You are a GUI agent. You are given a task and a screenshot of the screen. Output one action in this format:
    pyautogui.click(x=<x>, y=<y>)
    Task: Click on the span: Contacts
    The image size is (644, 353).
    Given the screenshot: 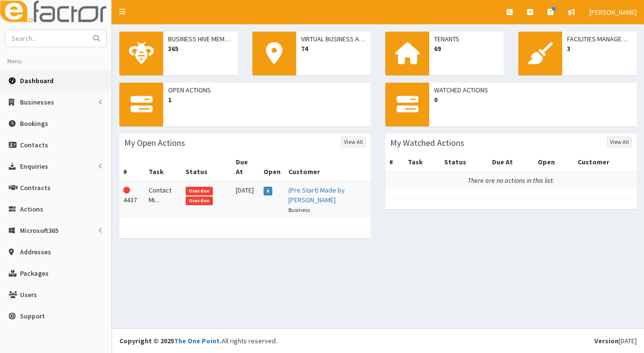 What is the action you would take?
    pyautogui.click(x=34, y=145)
    